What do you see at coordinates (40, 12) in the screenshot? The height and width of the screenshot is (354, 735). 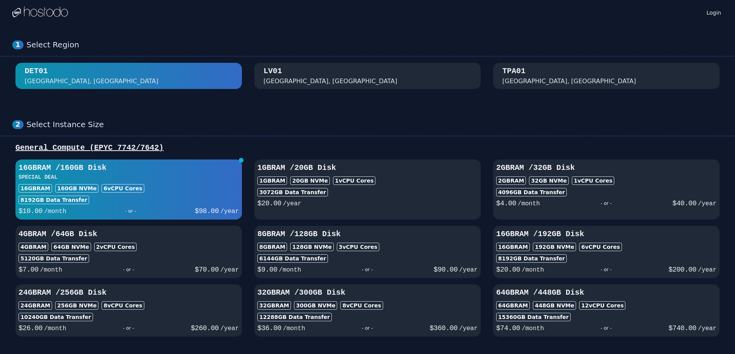 I see `img: Logo` at bounding box center [40, 12].